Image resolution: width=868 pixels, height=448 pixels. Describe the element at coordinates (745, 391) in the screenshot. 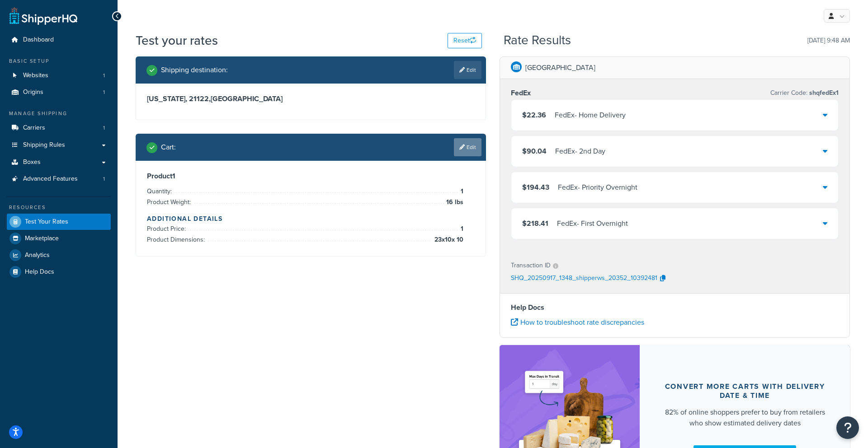

I see `div: Convert more carts with delivery date & time` at that location.